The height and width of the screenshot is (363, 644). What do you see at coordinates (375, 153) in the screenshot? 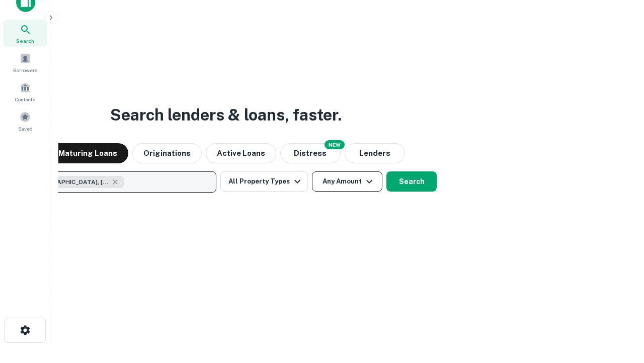
I see `button: Lenders` at bounding box center [375, 153].